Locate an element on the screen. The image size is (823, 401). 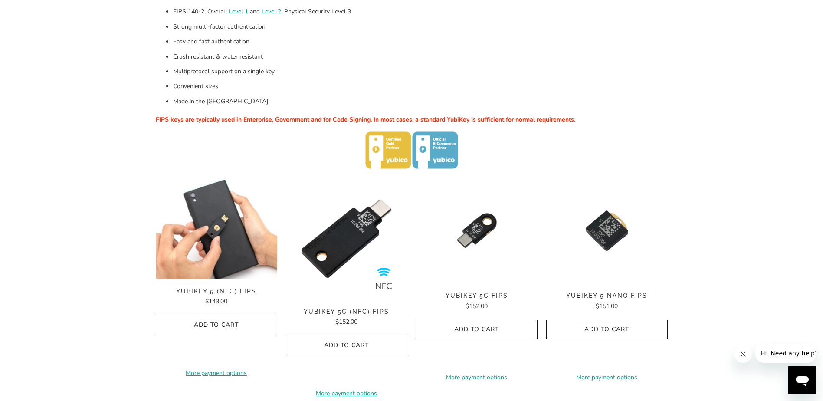
a: YubiKey 5 (NFC) FIPS $143.00 is located at coordinates (217, 297).